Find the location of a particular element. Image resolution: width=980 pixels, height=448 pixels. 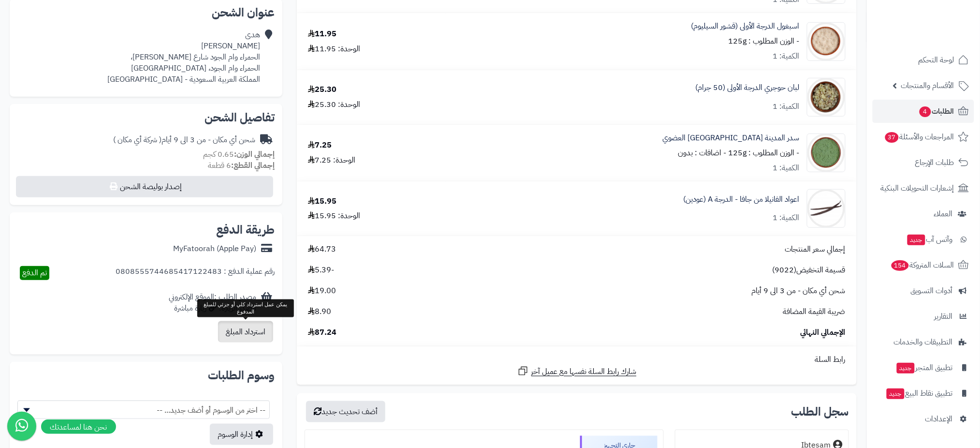

h2: تفاصيل الشحن is located at coordinates (146, 118).